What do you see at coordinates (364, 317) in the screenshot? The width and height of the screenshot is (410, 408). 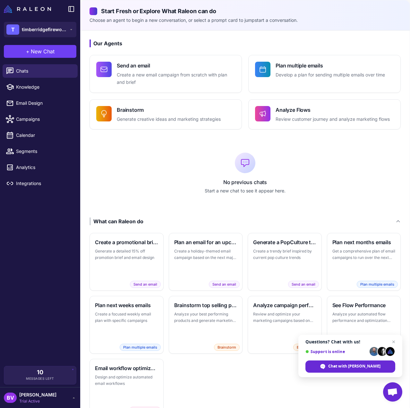 I see `p: Analyze your automated flow performance and optimization opportunities` at bounding box center [364, 317].